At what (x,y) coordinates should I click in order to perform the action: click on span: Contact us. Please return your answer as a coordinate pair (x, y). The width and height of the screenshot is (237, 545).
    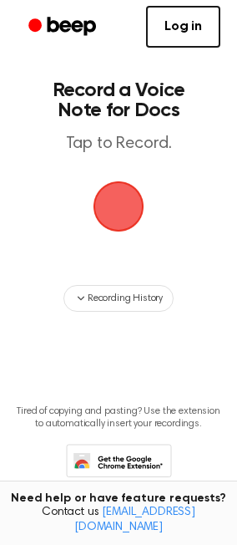
    Looking at the image, I should click on (119, 520).